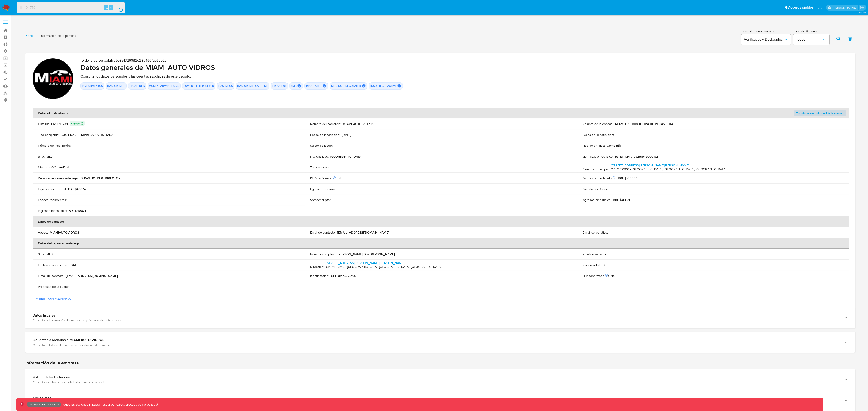 This screenshot has height=411, width=868. What do you see at coordinates (58, 36) in the screenshot?
I see `span: Información de la persona` at bounding box center [58, 36].